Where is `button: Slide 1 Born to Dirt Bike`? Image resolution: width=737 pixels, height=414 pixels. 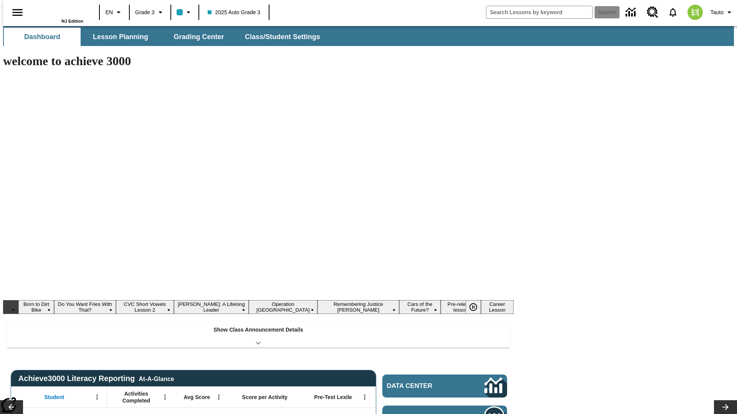 button: Slide 1 Born to Dirt Bike is located at coordinates (36, 307).